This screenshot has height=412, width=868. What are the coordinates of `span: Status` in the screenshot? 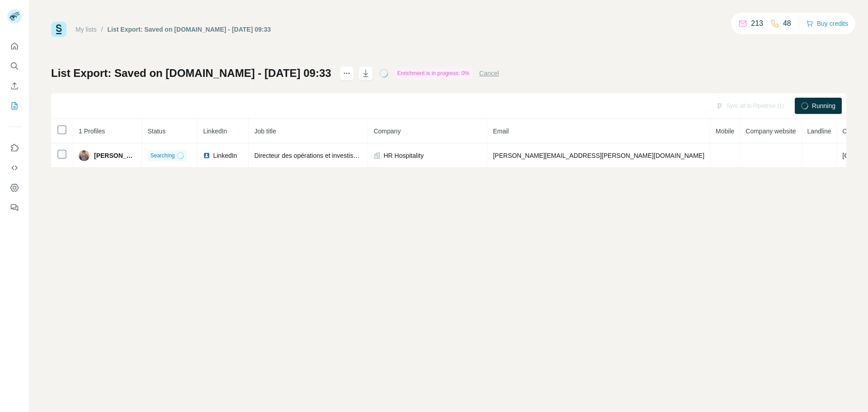 It's located at (157, 131).